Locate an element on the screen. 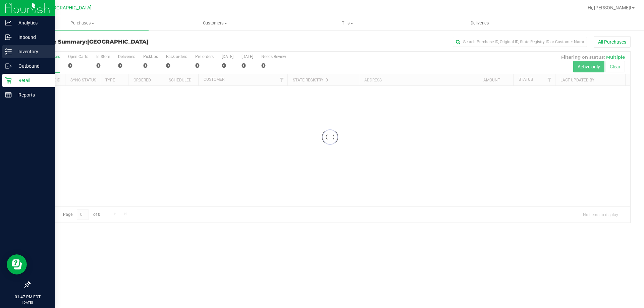 The height and width of the screenshot is (308, 644). inline-svg: Outbound is located at coordinates (8, 66).